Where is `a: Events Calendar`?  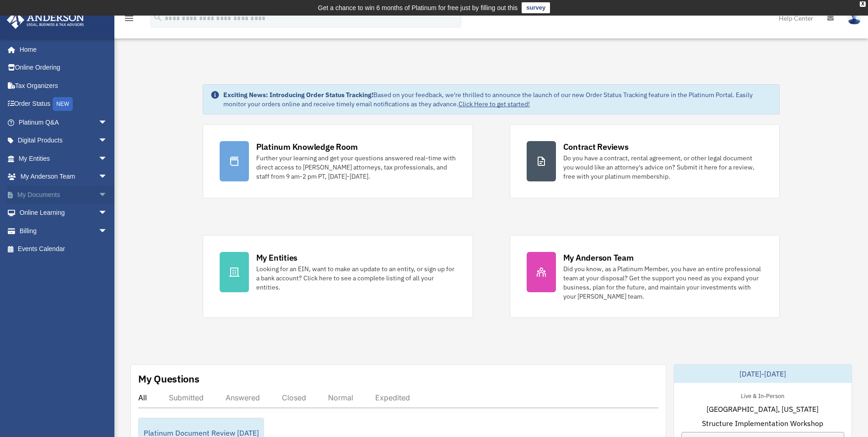
a: Events Calendar is located at coordinates (64, 249).